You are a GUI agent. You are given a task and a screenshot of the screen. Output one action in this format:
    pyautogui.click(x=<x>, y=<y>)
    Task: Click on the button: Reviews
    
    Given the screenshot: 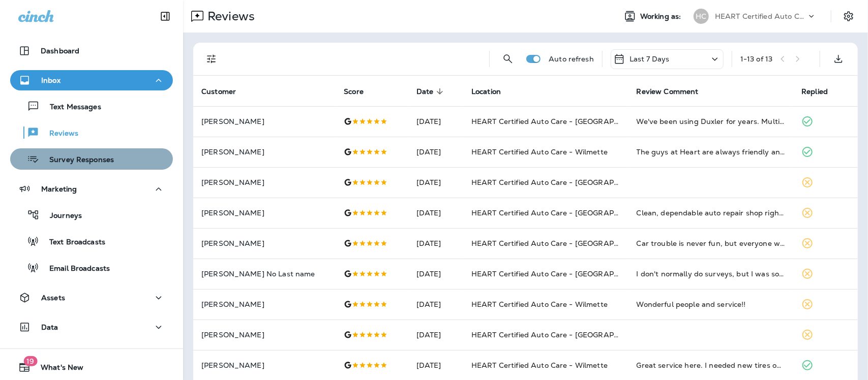 What is the action you would take?
    pyautogui.click(x=91, y=133)
    